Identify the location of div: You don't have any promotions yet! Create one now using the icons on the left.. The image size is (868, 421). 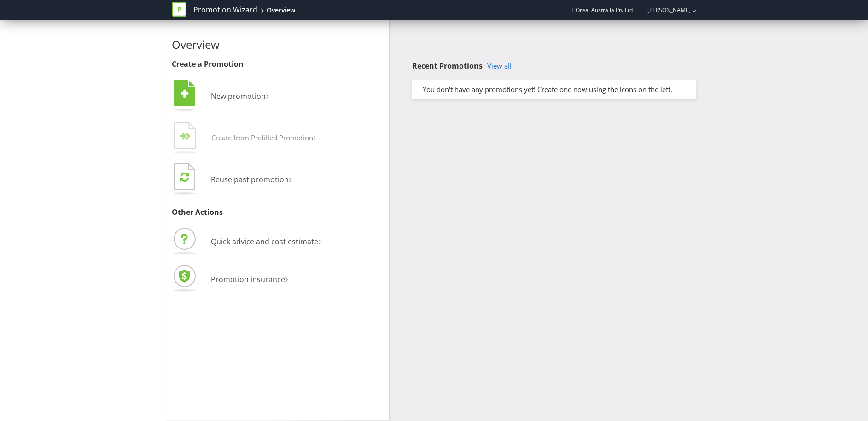
(554, 90).